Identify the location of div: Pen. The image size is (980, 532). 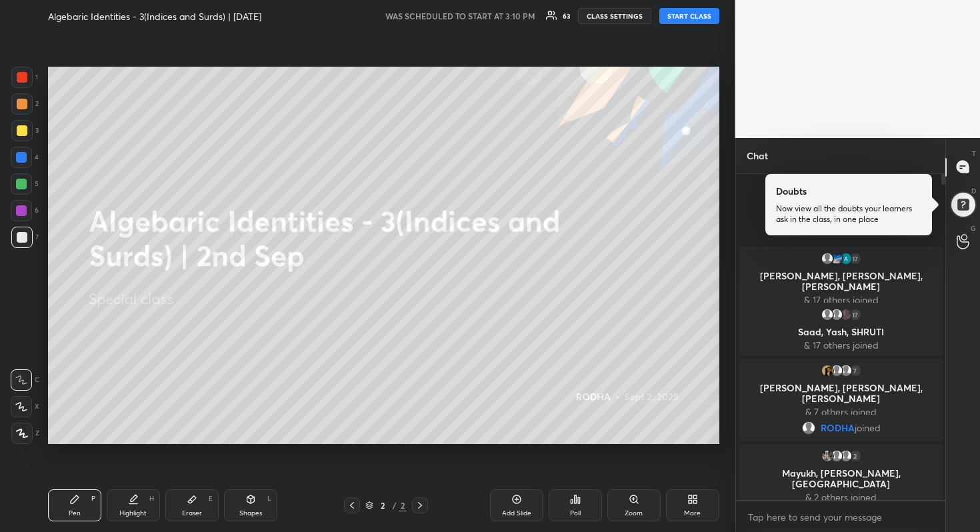
(75, 513).